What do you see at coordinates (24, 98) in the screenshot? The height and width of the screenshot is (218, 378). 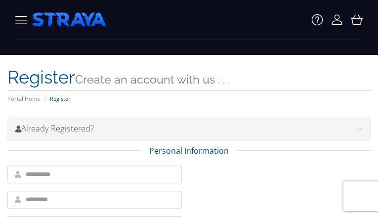 I see `a: Portal Home` at bounding box center [24, 98].